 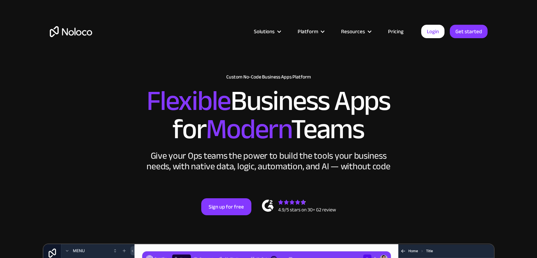 I want to click on a: Sign up for free, so click(x=226, y=207).